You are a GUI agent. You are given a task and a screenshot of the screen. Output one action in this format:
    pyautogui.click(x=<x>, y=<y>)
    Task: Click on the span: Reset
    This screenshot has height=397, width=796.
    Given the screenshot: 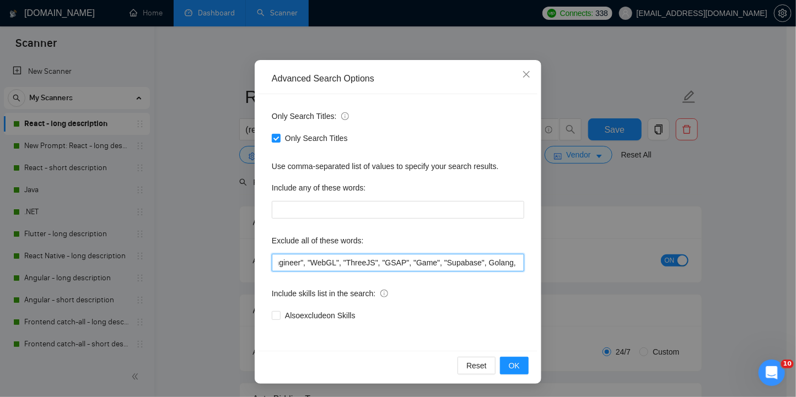 What is the action you would take?
    pyautogui.click(x=476, y=366)
    